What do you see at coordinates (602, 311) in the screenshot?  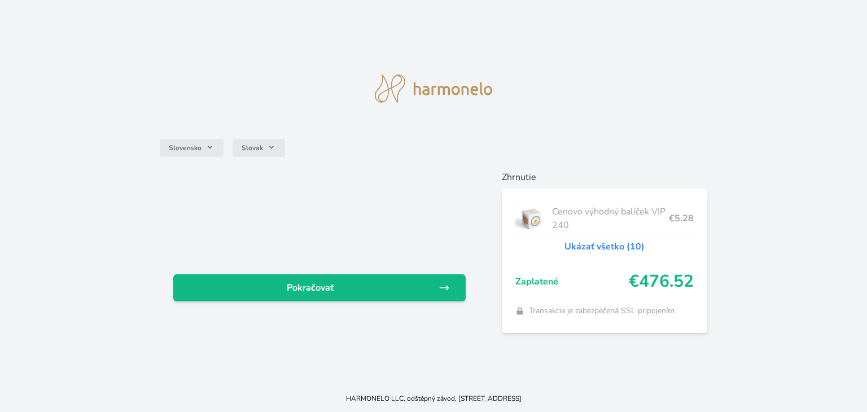 I see `span: Transakcia je zabezpečená SSL pripojením` at bounding box center [602, 311].